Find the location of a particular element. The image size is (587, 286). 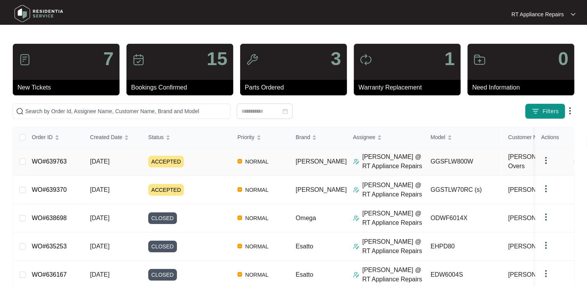

span: Customer Name is located at coordinates (528, 137).